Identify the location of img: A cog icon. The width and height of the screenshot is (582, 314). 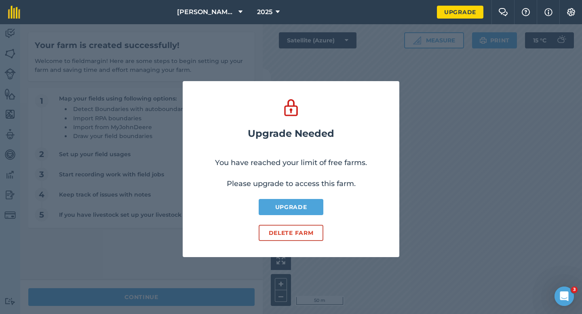
(571, 12).